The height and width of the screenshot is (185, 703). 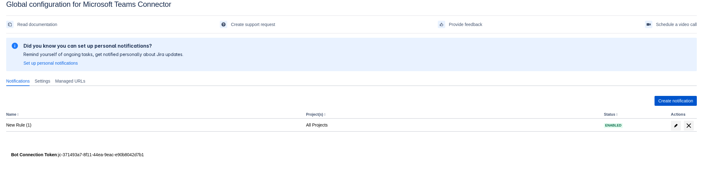 What do you see at coordinates (253, 24) in the screenshot?
I see `span: Create support request` at bounding box center [253, 24].